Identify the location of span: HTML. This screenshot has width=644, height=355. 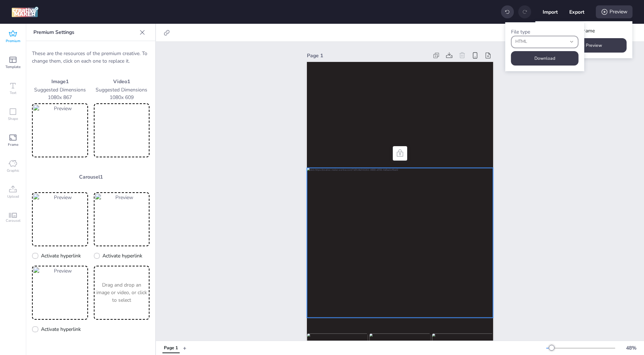
(541, 42).